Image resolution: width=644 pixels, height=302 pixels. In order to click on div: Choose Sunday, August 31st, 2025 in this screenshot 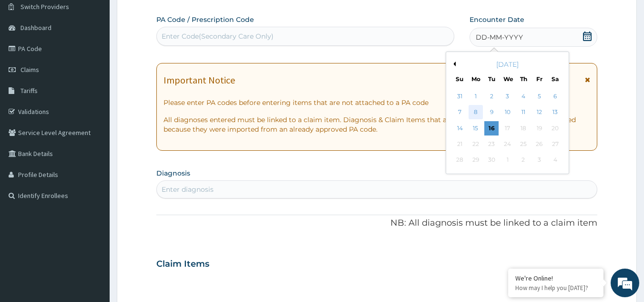, I will do `click(460, 96)`.